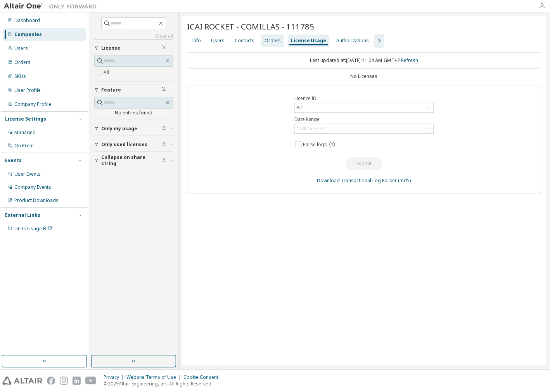  I want to click on span: Collapse on share string, so click(131, 161).